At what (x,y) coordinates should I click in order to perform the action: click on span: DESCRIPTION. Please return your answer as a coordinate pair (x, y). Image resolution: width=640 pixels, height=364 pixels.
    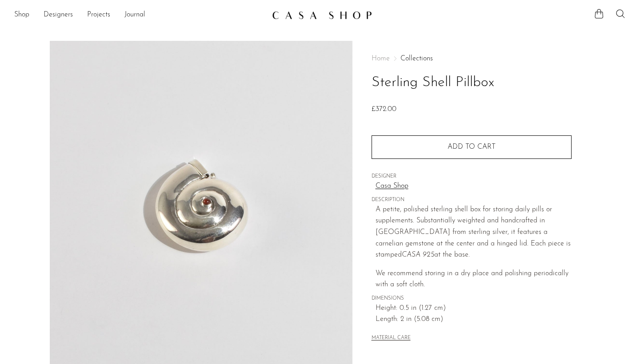
    Looking at the image, I should click on (472, 200).